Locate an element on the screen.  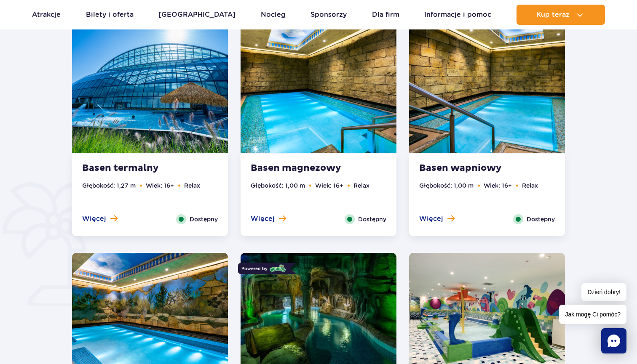
a: Sponsorzy is located at coordinates (329, 15).